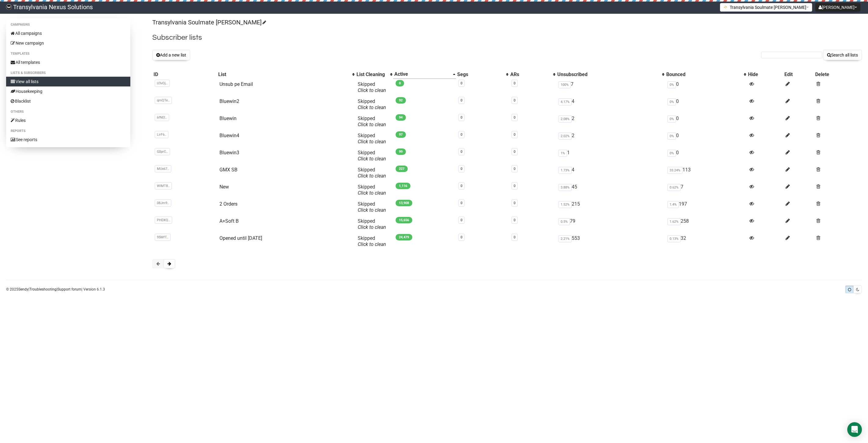  I want to click on span: 97, so click(401, 134).